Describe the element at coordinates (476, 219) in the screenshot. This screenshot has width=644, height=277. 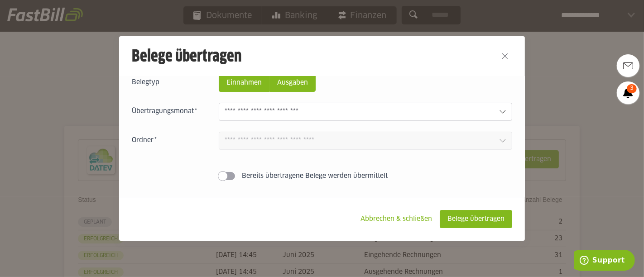
I see `sl-button: Belege übertragen` at that location.